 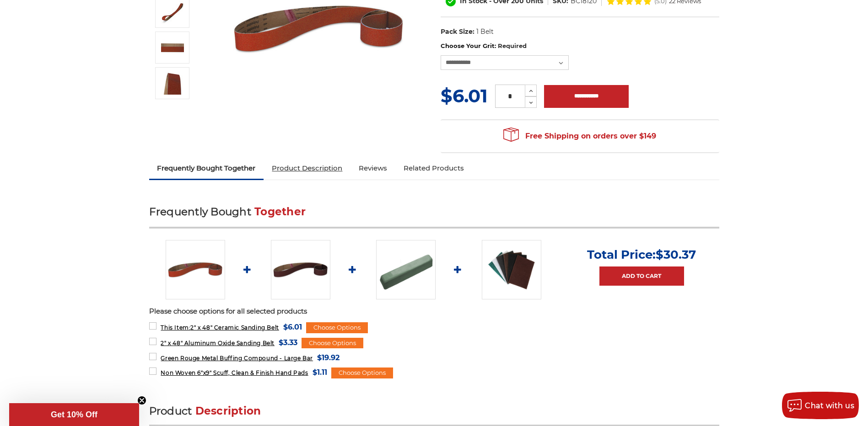 What do you see at coordinates (74, 415) in the screenshot?
I see `span: Get 10% Off` at bounding box center [74, 415].